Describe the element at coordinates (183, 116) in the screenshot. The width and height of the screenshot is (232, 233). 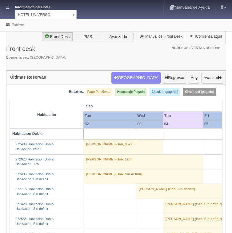
I see `th: Thu` at that location.